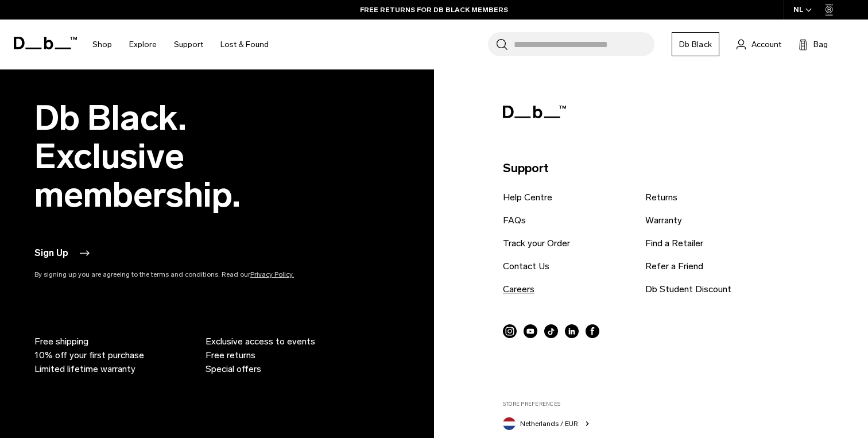 Image resolution: width=868 pixels, height=438 pixels. I want to click on a: Track your Order, so click(536, 243).